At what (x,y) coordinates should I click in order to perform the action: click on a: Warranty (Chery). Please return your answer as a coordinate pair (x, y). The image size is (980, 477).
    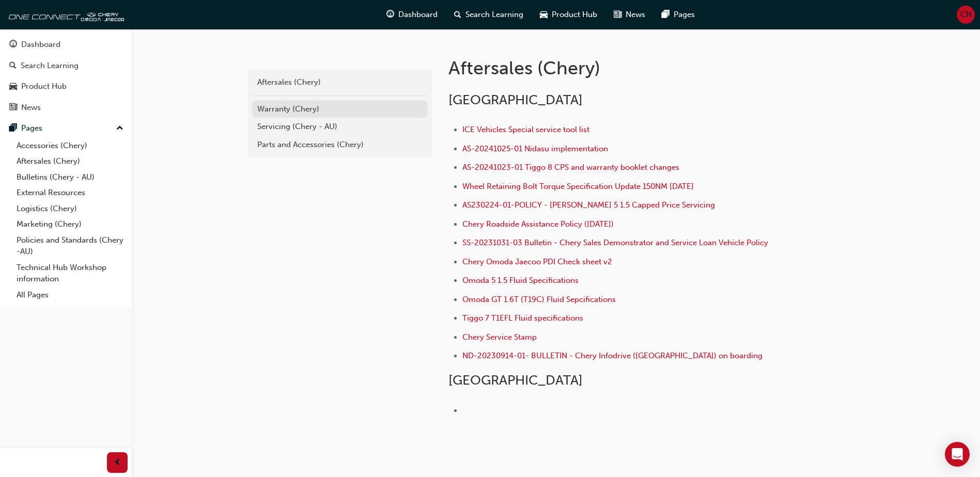
    Looking at the image, I should click on (340, 109).